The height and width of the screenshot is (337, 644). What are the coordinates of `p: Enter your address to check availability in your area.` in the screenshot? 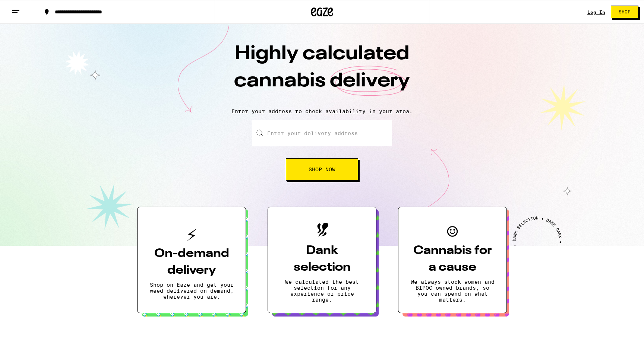 It's located at (322, 111).